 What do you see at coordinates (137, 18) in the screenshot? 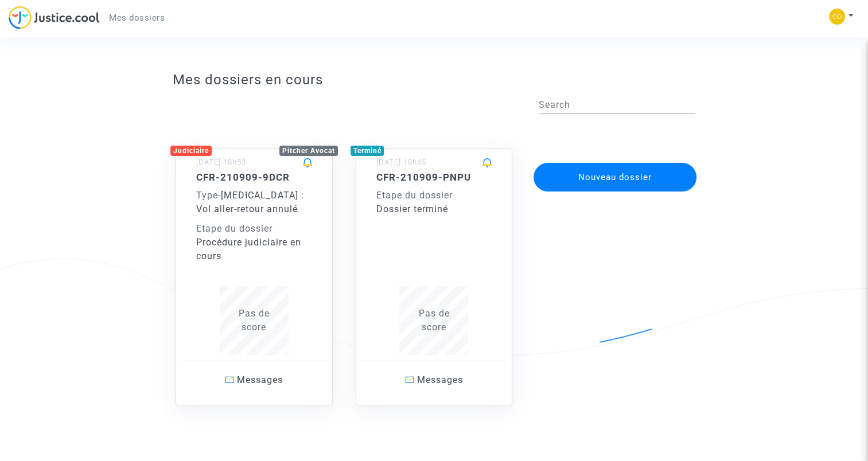
I see `a: Mes dossiers` at bounding box center [137, 18].